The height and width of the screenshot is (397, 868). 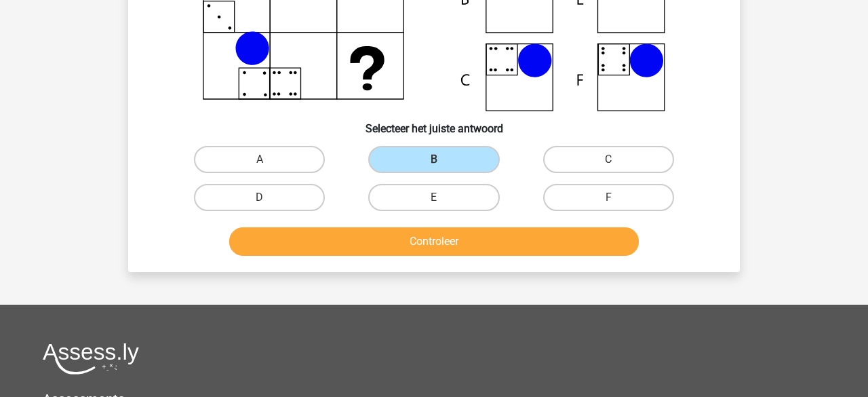 What do you see at coordinates (259, 198) in the screenshot?
I see `label: D` at bounding box center [259, 198].